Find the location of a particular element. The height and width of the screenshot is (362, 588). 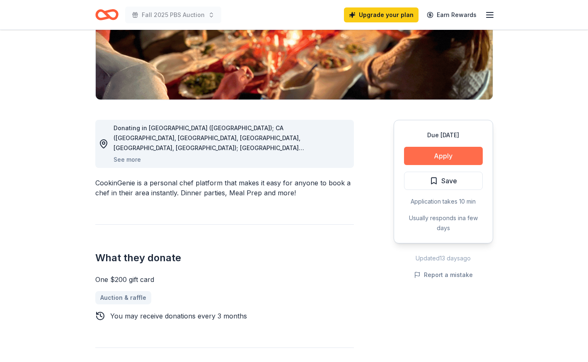

div: Updated 13 days ago is located at coordinates (443, 258).